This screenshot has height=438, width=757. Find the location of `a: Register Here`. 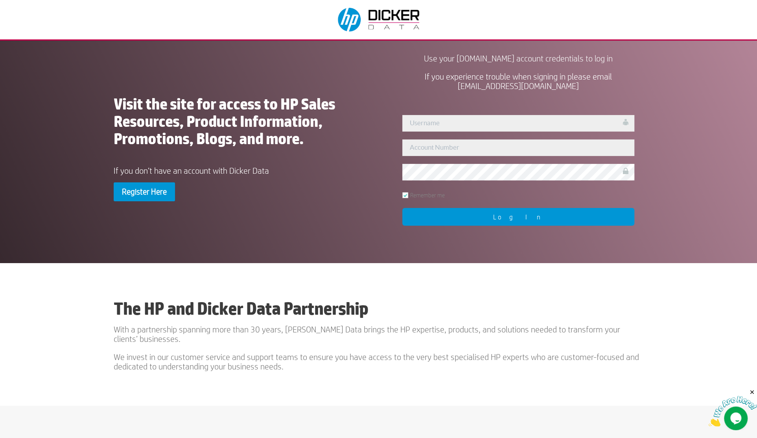

a: Register Here is located at coordinates (144, 192).